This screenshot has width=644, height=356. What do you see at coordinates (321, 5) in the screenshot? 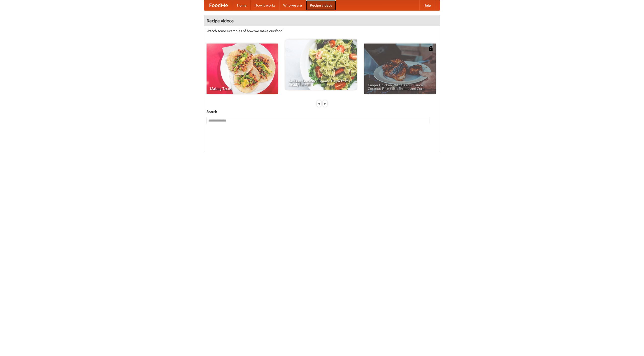
I see `a: Recipe videos` at bounding box center [321, 5].